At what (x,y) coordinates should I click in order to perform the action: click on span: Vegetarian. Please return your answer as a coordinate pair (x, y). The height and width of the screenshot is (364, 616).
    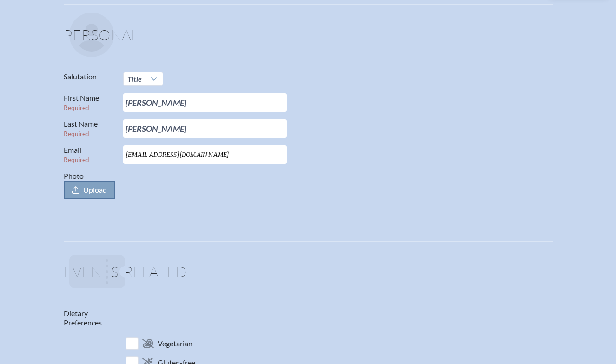
    Looking at the image, I should click on (175, 344).